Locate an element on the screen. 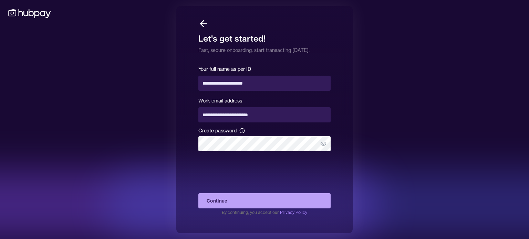 Image resolution: width=529 pixels, height=239 pixels. label: Your full name as per ID is located at coordinates (225, 69).